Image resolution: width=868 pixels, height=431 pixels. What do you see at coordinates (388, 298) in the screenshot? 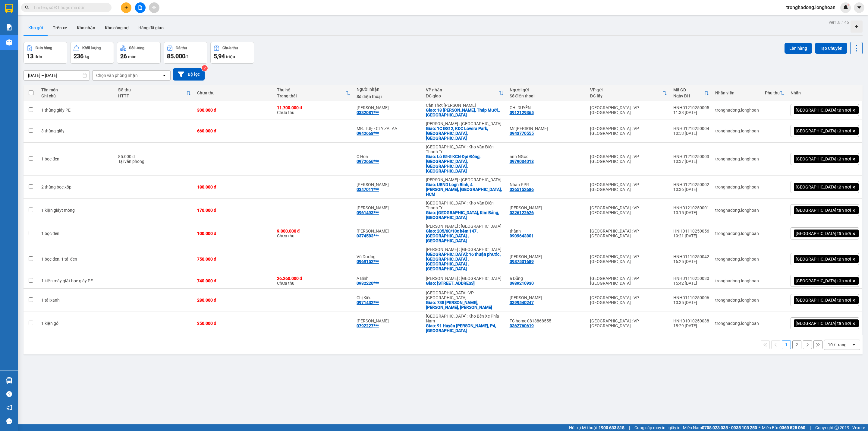
I see `div: Chị Kiều` at bounding box center [388, 298].